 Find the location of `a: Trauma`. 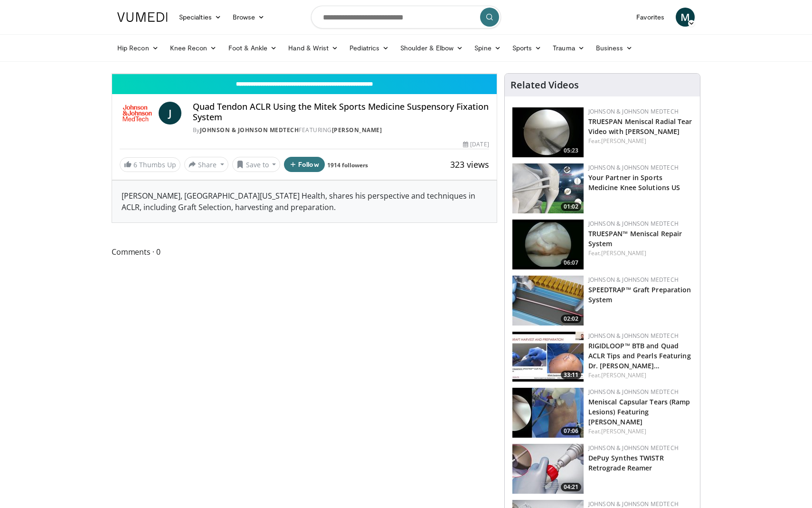

a: Trauma is located at coordinates (568, 48).